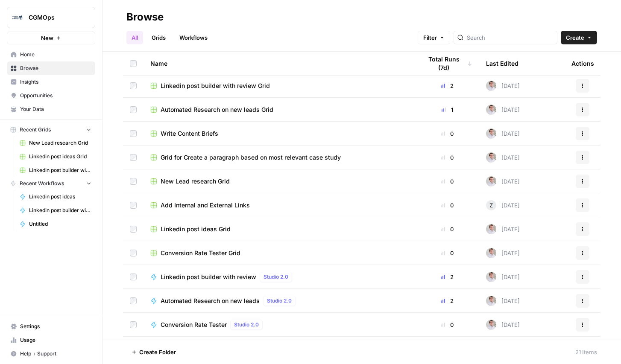 This screenshot has height=364, width=621. I want to click on span: Filter, so click(430, 37).